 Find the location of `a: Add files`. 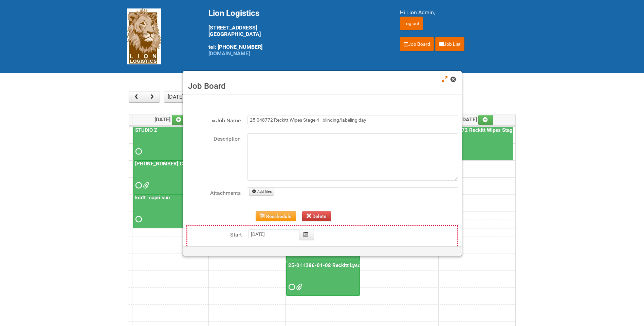

a: Add files is located at coordinates (262, 192).